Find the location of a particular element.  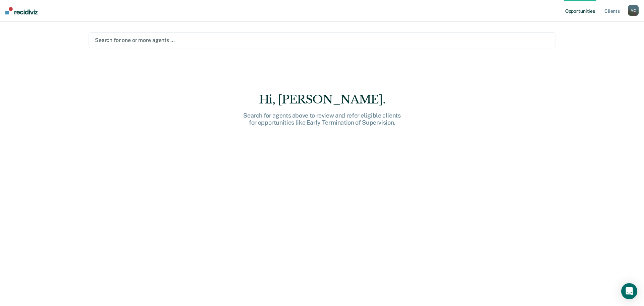

div: Search for agents above to review and refer eligible clients for opportunities like Early Termina... is located at coordinates (322, 119).